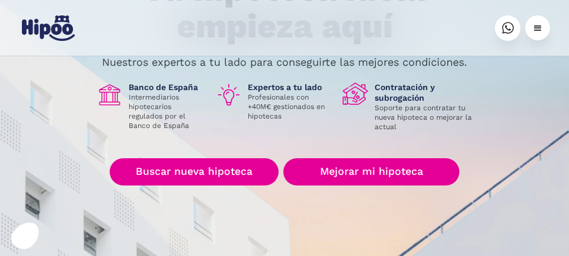 The image size is (569, 256). Describe the element at coordinates (424, 117) in the screenshot. I see `p: Soporte para contratar tu nueva hipoteca o mejorar la actual` at that location.